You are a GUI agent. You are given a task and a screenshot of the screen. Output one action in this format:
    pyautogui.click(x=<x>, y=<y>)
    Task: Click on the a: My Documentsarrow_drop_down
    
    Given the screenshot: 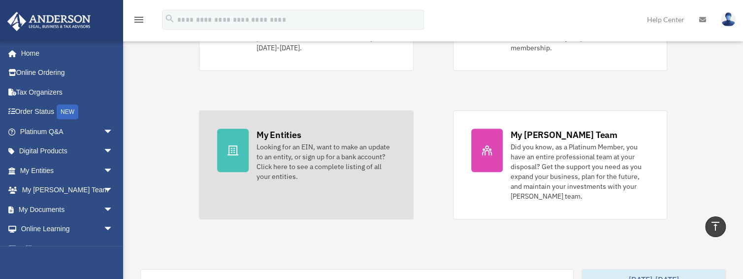 What is the action you would take?
    pyautogui.click(x=67, y=209)
    